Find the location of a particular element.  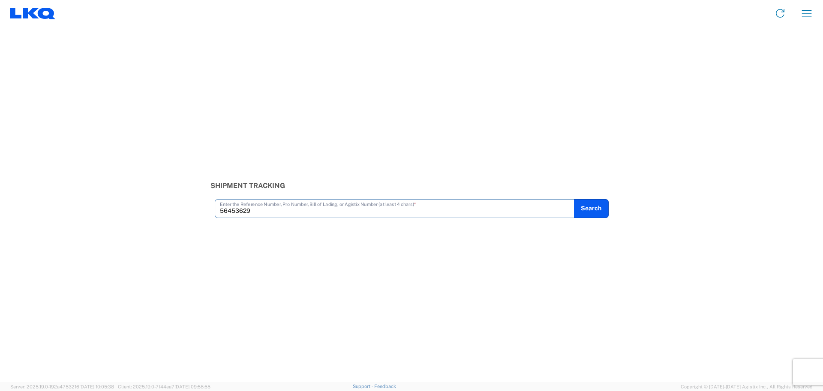

h3: Shipment Tracking is located at coordinates (412, 185).